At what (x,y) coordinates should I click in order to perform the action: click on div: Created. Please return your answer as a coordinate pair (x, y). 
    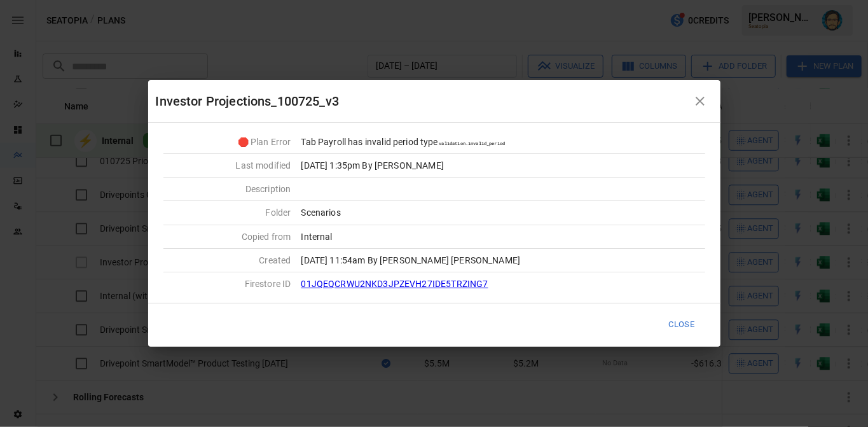
    Looking at the image, I should click on (227, 260).